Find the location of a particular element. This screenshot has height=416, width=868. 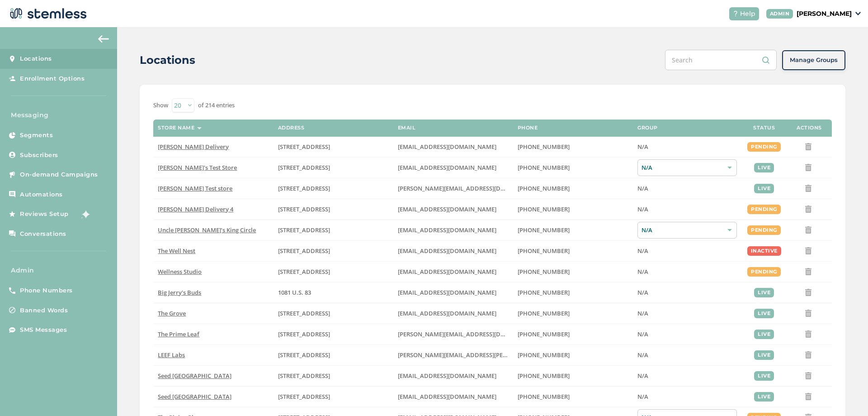

label: 17523 Ventura Boulevard is located at coordinates (333, 147).